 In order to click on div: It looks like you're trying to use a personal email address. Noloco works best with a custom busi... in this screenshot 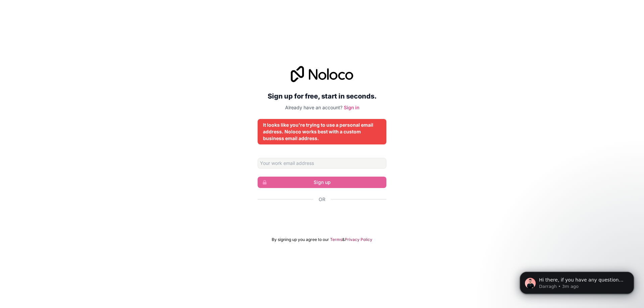, I will do `click(322, 132)`.